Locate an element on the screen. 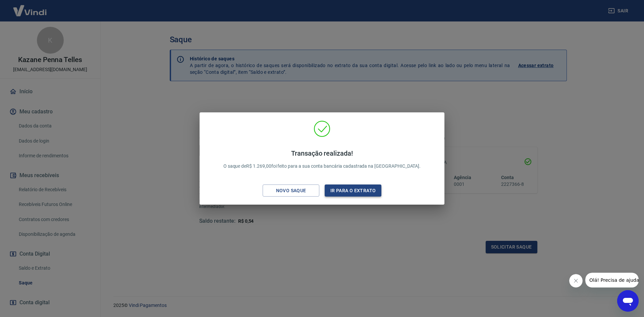 Image resolution: width=644 pixels, height=317 pixels. h4: Transação realizada! is located at coordinates (322, 153).